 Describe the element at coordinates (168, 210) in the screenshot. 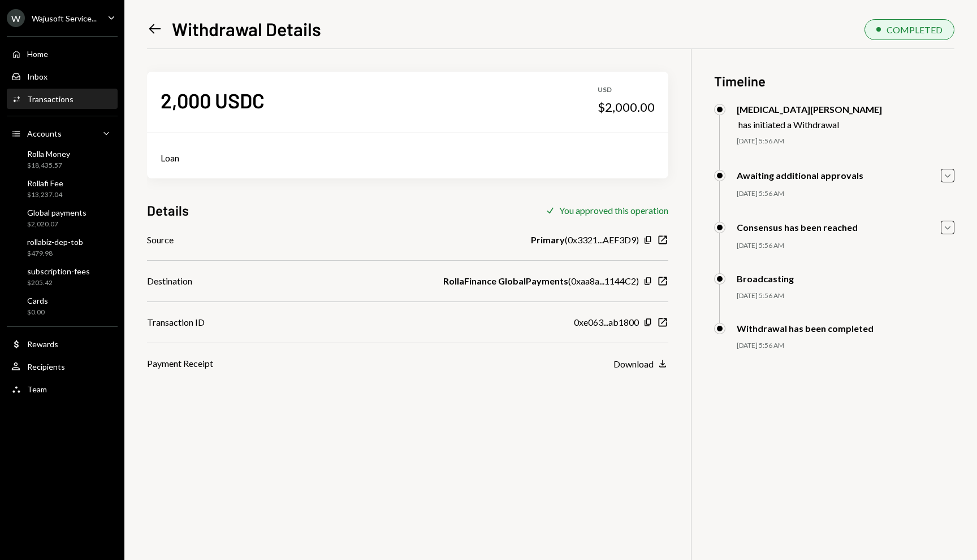

I see `h3: Details` at that location.